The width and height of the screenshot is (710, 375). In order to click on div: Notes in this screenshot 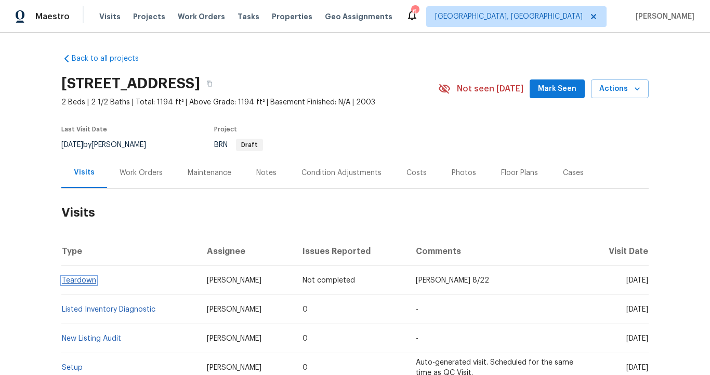, I will do `click(266, 173)`.